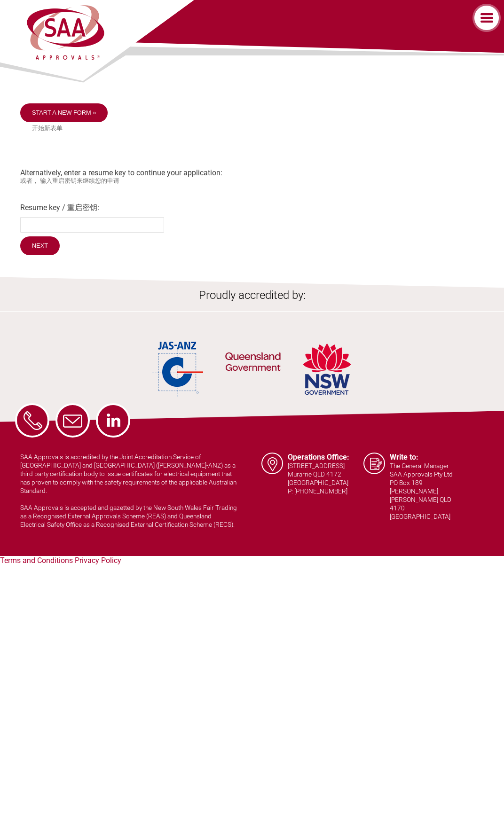  What do you see at coordinates (253, 363) in the screenshot?
I see `a: QLD Government` at bounding box center [253, 363].